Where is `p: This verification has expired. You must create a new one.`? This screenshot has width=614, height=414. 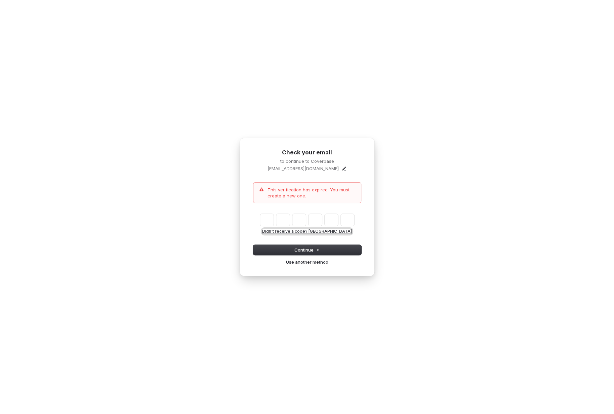 p: This verification has expired. You must create a new one. is located at coordinates (312, 193).